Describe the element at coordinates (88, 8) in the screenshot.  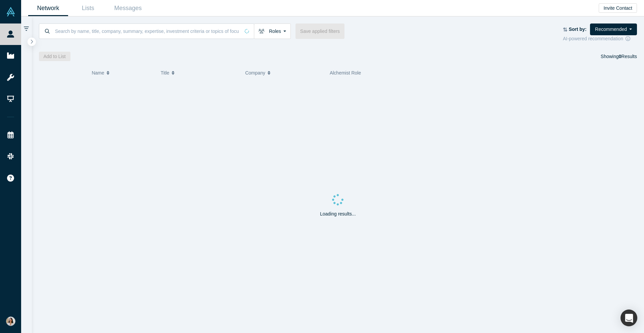
I see `a: Lists` at that location.